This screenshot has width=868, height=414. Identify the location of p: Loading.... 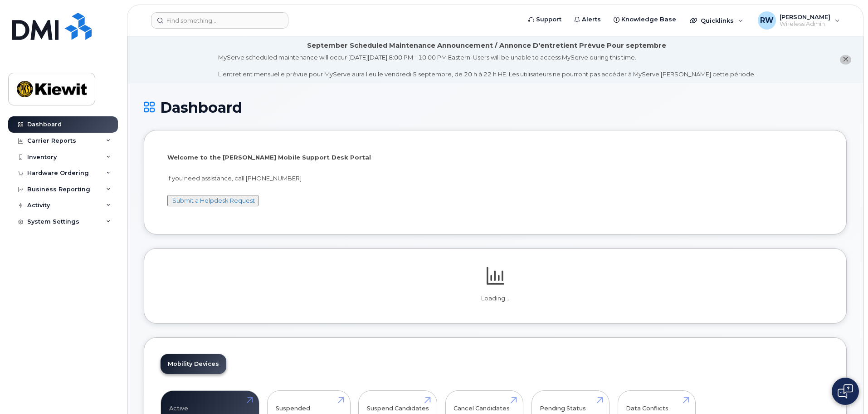
(496, 298).